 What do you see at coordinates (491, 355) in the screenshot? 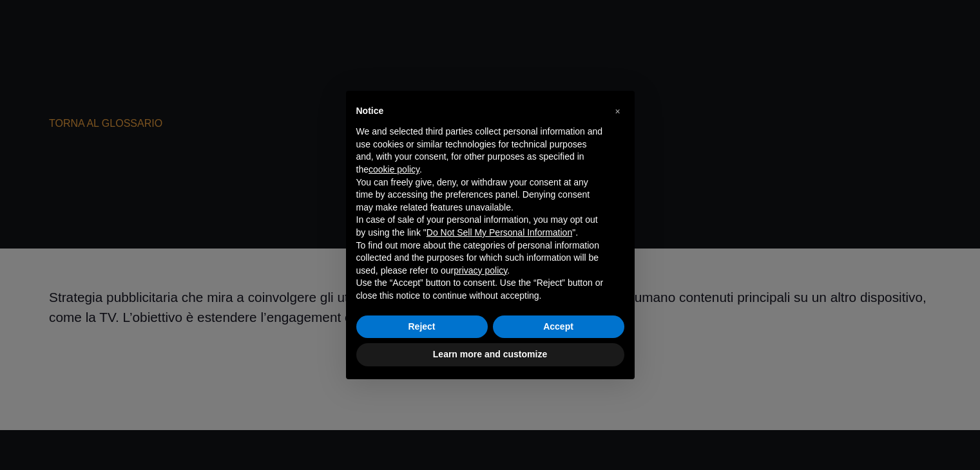
I see `button: Learn more and customize` at bounding box center [491, 355].